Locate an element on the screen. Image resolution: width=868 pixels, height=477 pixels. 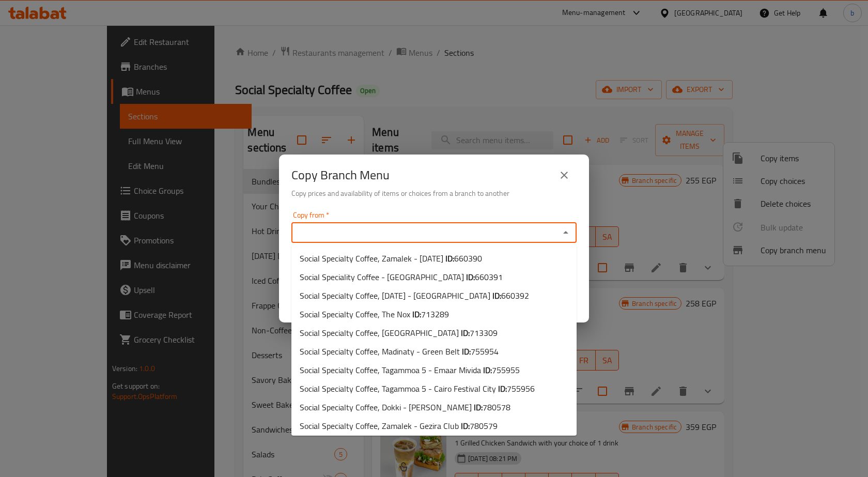
span: 755956 is located at coordinates (521, 389).